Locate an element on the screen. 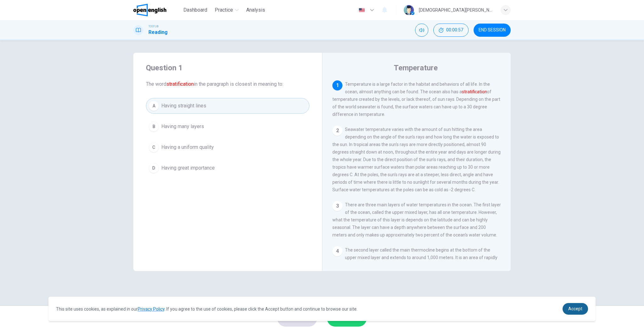  button: Practice is located at coordinates (227, 10).